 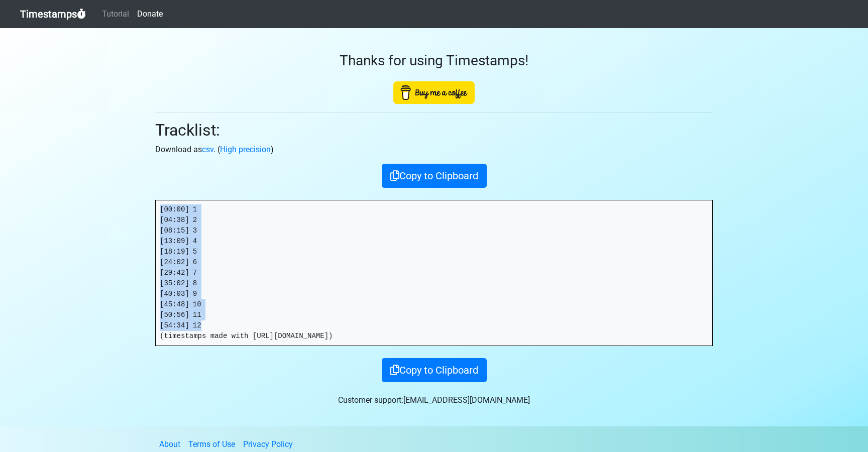 What do you see at coordinates (245, 149) in the screenshot?
I see `a: High precision` at bounding box center [245, 149].